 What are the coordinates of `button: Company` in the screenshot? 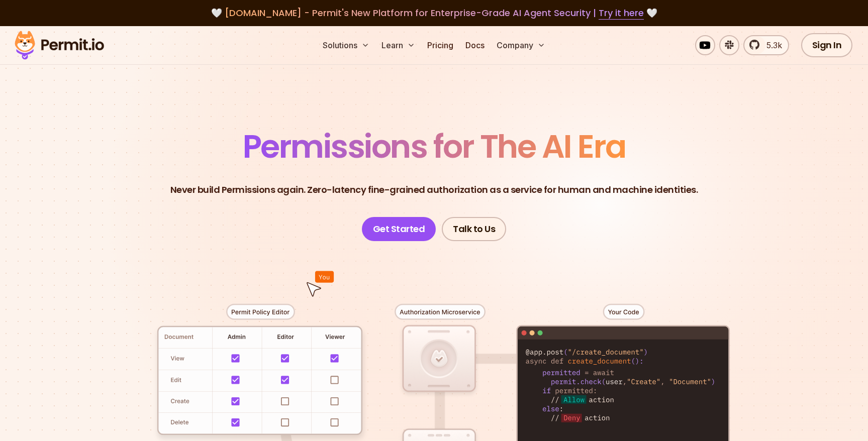 It's located at (521, 45).